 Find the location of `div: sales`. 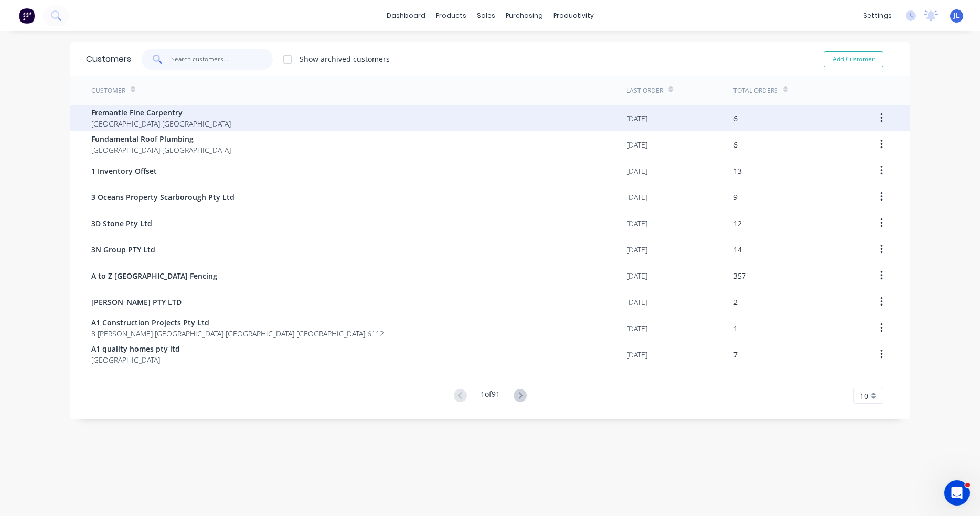

div: sales is located at coordinates (486, 16).